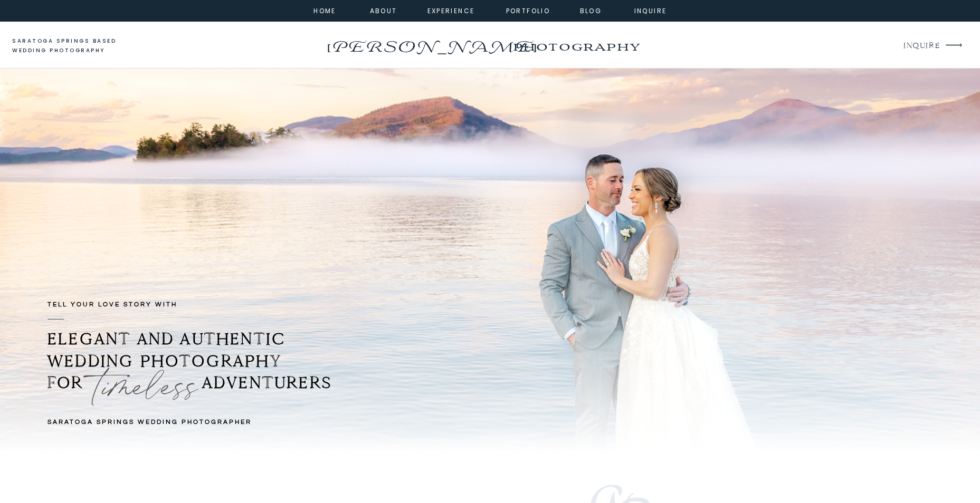 This screenshot has width=980, height=503. Describe the element at coordinates (325, 10) in the screenshot. I see `a: home` at that location.